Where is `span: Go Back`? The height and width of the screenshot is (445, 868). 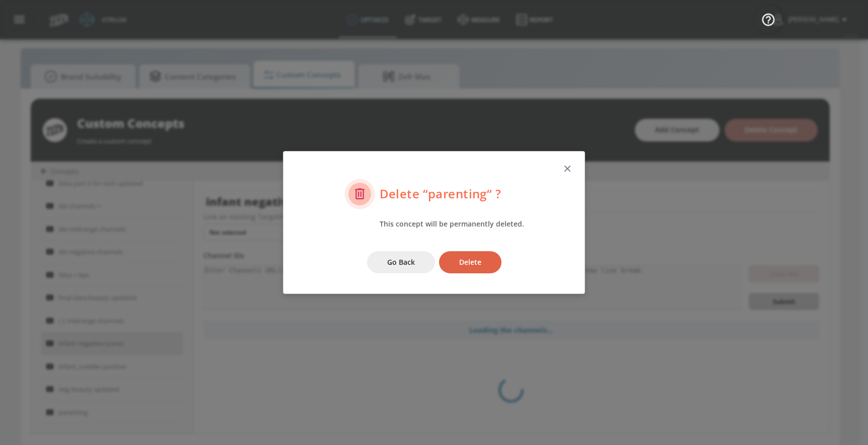
span: Go Back is located at coordinates (401, 262).